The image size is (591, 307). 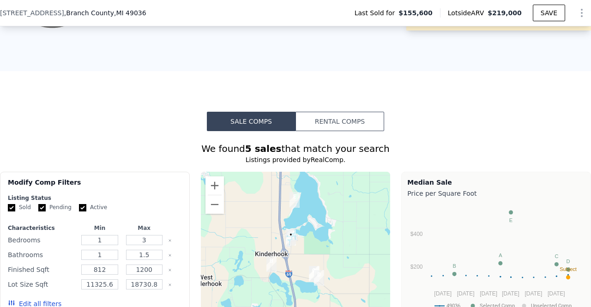 What do you see at coordinates (504, 13) in the screenshot?
I see `span: $219,000` at bounding box center [504, 13].